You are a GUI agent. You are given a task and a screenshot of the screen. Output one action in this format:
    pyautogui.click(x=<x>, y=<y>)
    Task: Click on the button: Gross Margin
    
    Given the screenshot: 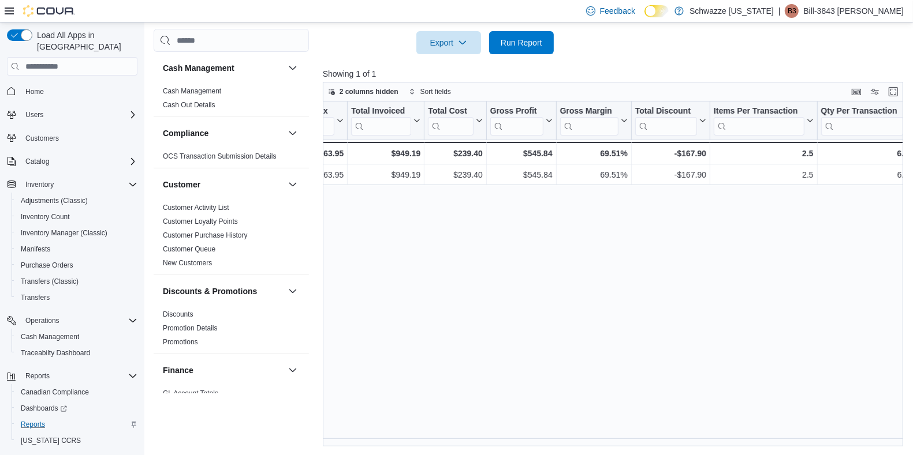 What is the action you would take?
    pyautogui.click(x=593, y=121)
    